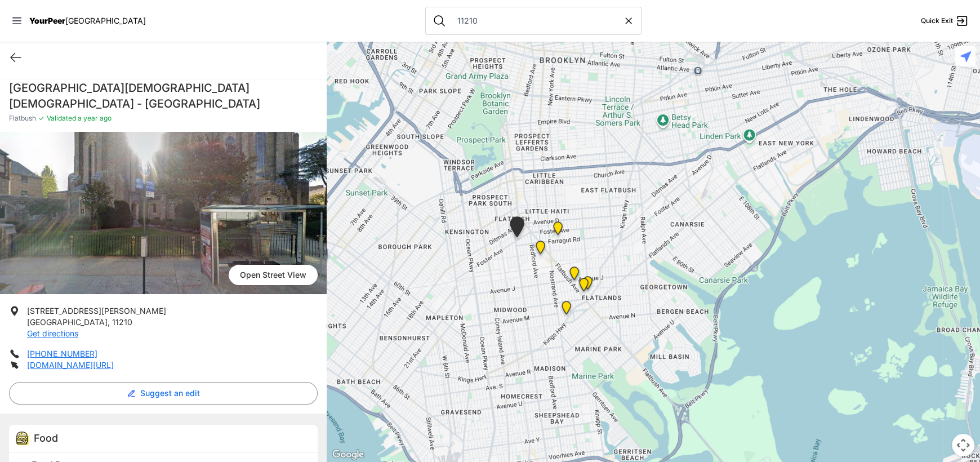 The height and width of the screenshot is (462, 980). What do you see at coordinates (52, 333) in the screenshot?
I see `a: Get directions` at bounding box center [52, 333].